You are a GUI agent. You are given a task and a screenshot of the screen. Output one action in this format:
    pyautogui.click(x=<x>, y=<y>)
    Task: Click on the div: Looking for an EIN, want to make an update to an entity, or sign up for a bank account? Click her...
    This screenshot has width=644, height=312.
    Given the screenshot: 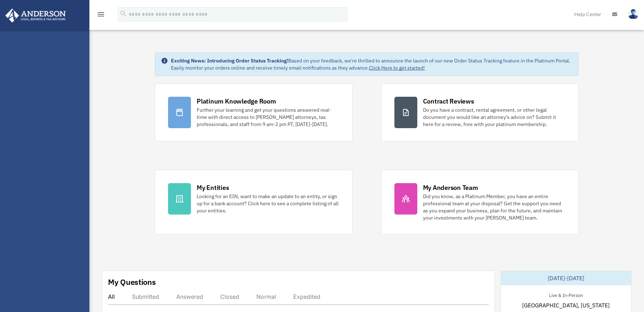 What is the action you would take?
    pyautogui.click(x=268, y=204)
    